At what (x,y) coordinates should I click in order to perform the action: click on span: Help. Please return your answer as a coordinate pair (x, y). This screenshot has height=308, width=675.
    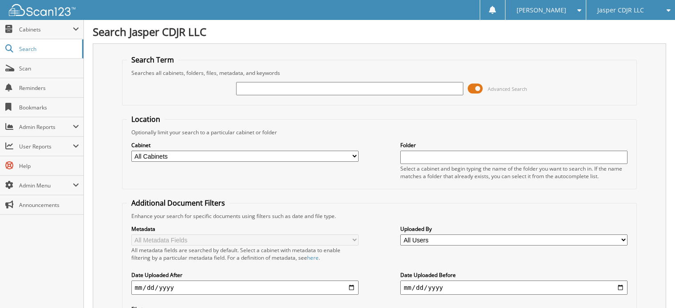
    Looking at the image, I should click on (49, 166).